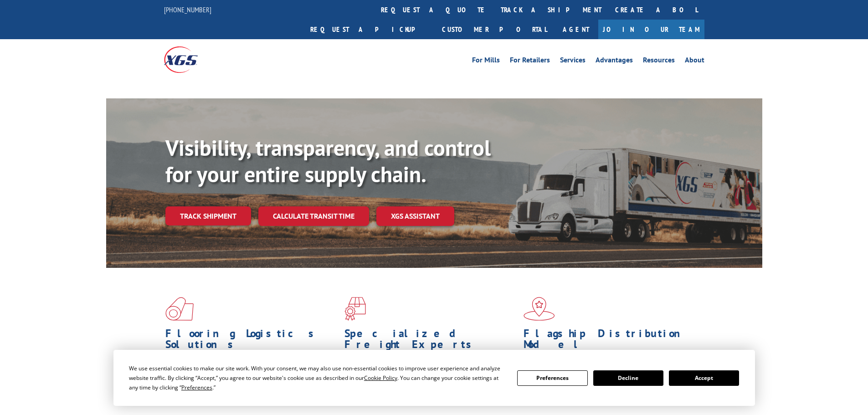 Image resolution: width=868 pixels, height=415 pixels. What do you see at coordinates (318, 378) in the screenshot?
I see `div: We use essential cookies to make our site work. With your consent, we may also use non-essential ...` at bounding box center [318, 378].